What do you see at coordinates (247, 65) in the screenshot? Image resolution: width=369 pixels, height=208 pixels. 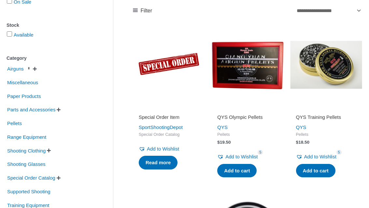 I see `img: QYS Olympic Pellets` at bounding box center [247, 65].